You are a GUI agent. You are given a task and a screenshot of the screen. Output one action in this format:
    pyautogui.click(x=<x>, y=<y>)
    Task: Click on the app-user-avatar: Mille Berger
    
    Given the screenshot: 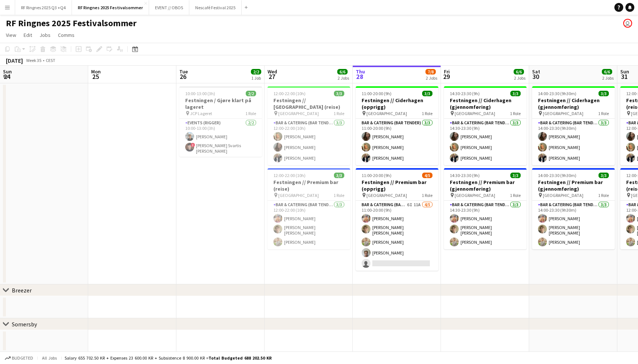 What is the action you would take?
    pyautogui.click(x=628, y=23)
    